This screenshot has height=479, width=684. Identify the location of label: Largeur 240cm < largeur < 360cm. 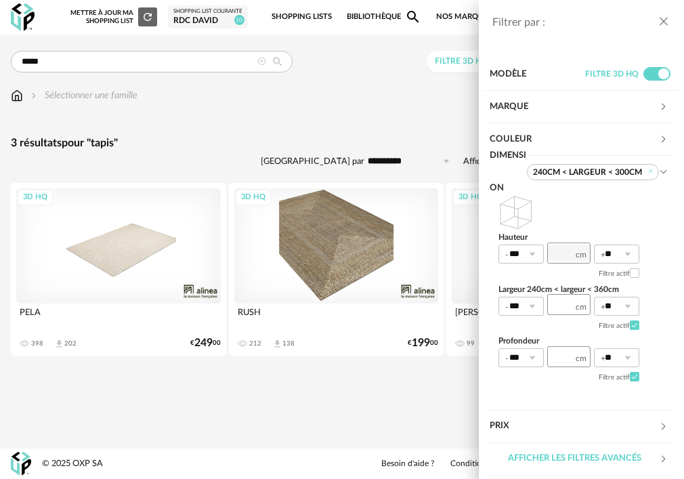
(569, 289).